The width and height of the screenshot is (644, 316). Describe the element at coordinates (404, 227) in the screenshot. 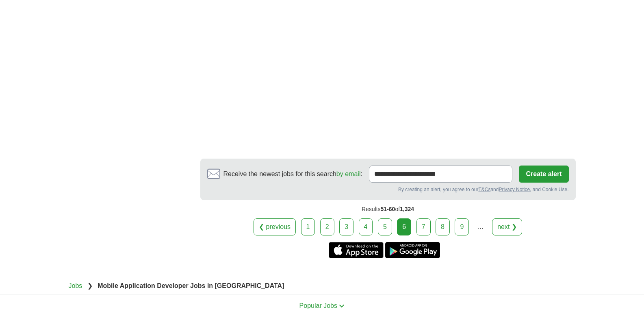

I see `div: 6` at that location.